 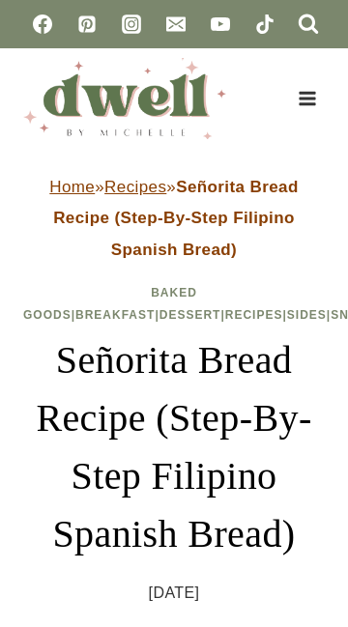 I want to click on a: Pinterest, so click(x=87, y=24).